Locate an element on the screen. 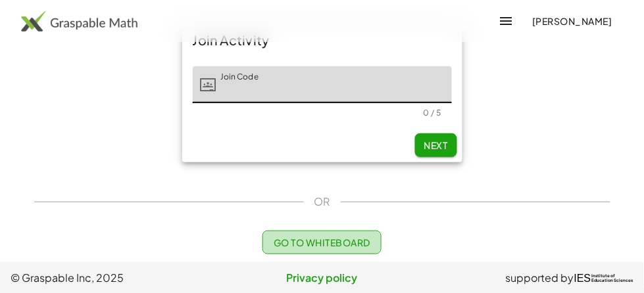 The height and width of the screenshot is (293, 644). button: Next is located at coordinates (437, 145).